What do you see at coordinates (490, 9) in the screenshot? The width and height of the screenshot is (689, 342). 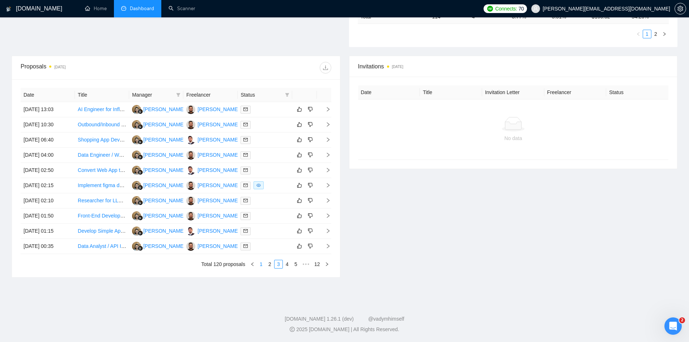 I see `img: upwork-logo.png` at bounding box center [490, 9].